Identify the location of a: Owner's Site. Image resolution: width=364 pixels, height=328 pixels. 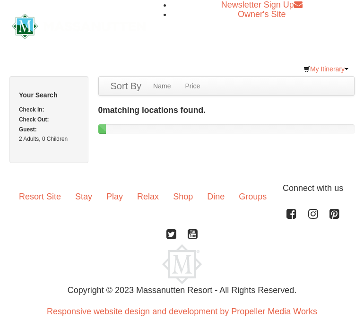
(262, 14).